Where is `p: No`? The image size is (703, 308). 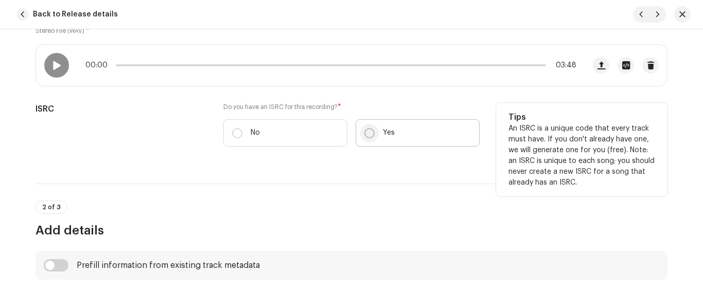 p: No is located at coordinates (255, 133).